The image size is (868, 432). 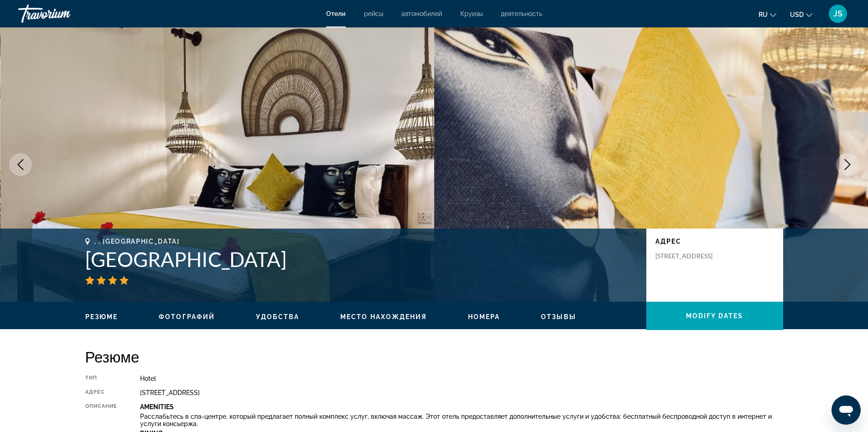 I want to click on button: Next image, so click(x=847, y=164).